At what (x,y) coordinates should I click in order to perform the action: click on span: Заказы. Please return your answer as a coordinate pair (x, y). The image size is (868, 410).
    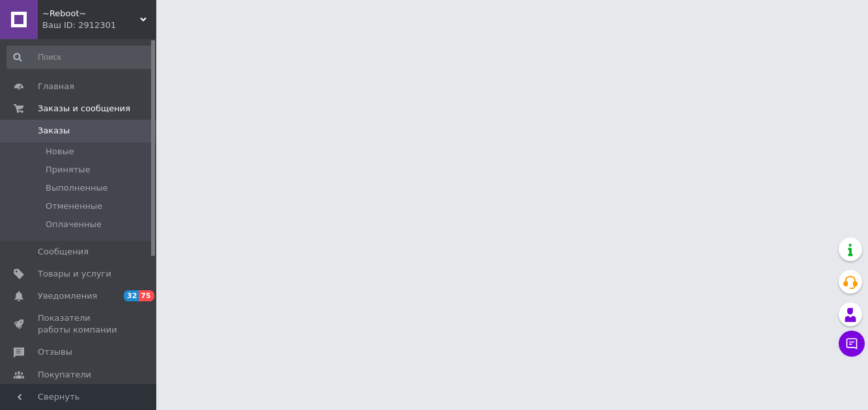
    Looking at the image, I should click on (54, 130).